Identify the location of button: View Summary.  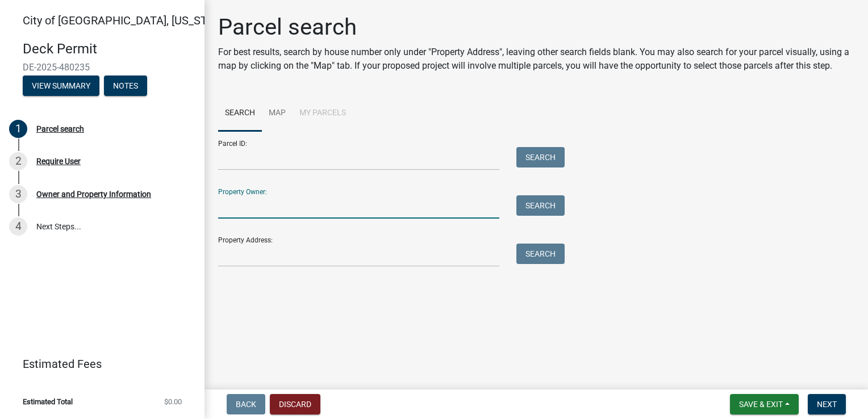
(61, 86).